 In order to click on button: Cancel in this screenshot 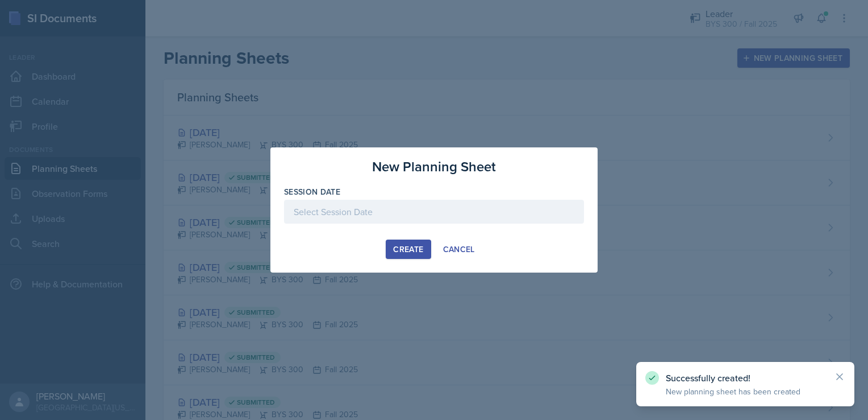, I will do `click(459, 249)`.